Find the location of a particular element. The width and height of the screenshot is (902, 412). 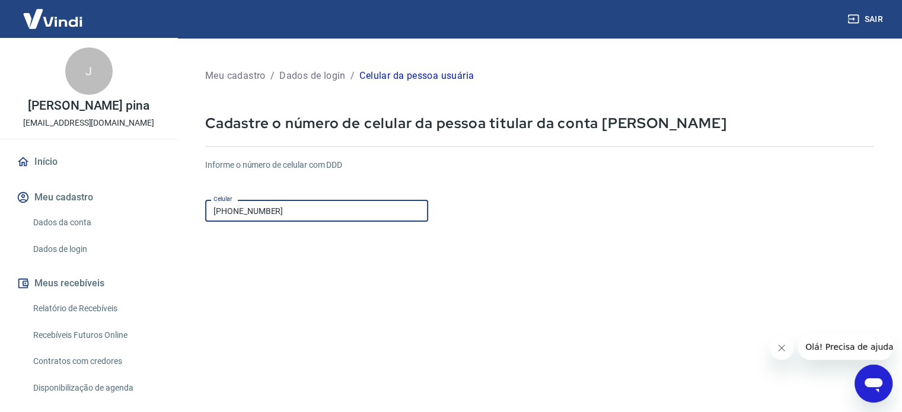

img: Vindi is located at coordinates (53, 18).